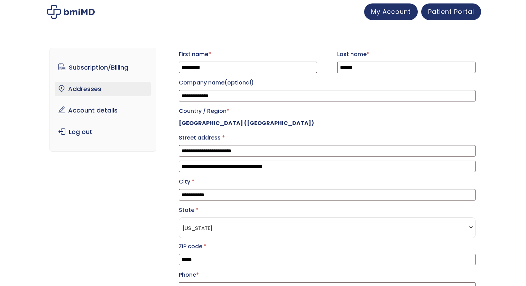 The width and height of the screenshot is (526, 286). Describe the element at coordinates (327, 138) in the screenshot. I see `label: Street address` at that location.